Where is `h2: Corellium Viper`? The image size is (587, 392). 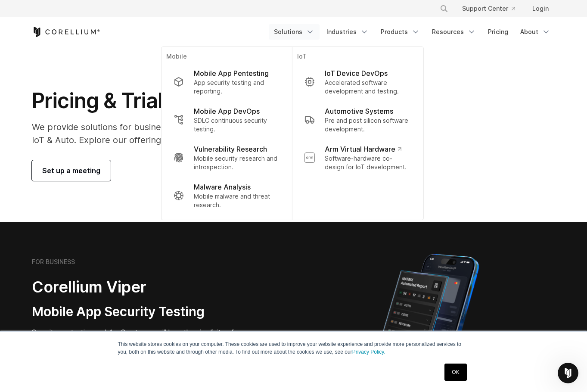 h2: Corellium Viper is located at coordinates (142, 286).